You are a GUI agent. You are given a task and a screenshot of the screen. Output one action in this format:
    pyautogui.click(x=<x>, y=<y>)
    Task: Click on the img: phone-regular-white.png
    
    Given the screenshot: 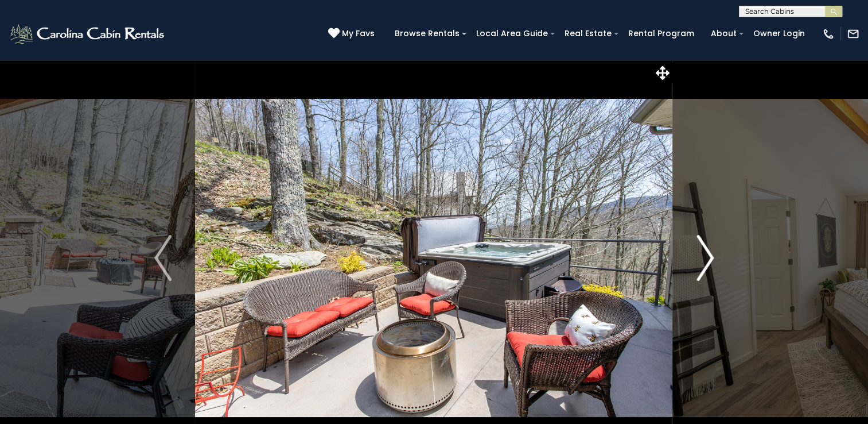 What is the action you would take?
    pyautogui.click(x=828, y=34)
    